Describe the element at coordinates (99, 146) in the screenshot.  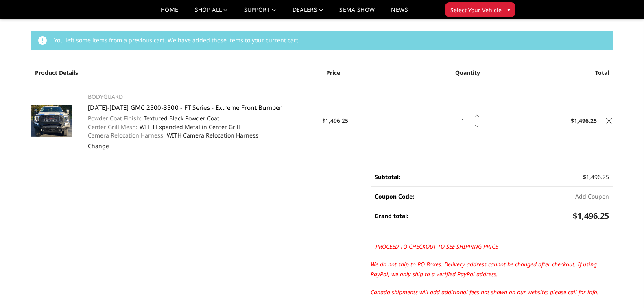
I see `a: Change` at that location.